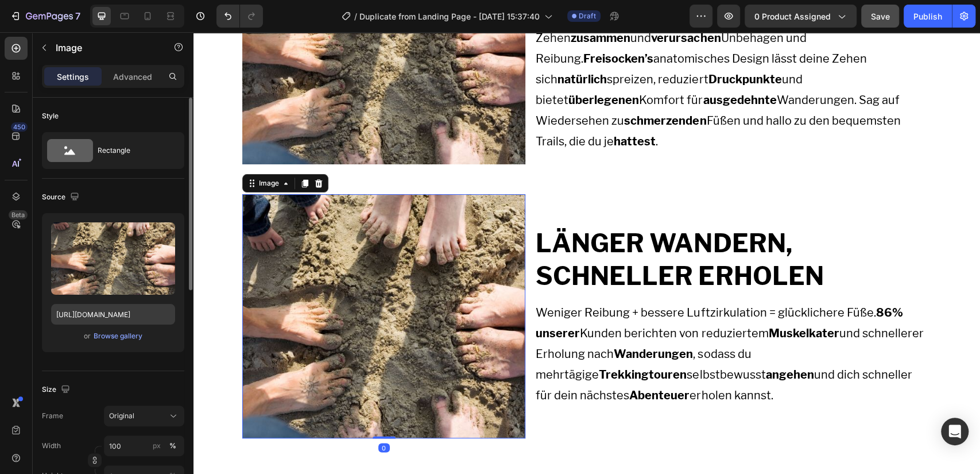  I want to click on input: px%, so click(144, 446).